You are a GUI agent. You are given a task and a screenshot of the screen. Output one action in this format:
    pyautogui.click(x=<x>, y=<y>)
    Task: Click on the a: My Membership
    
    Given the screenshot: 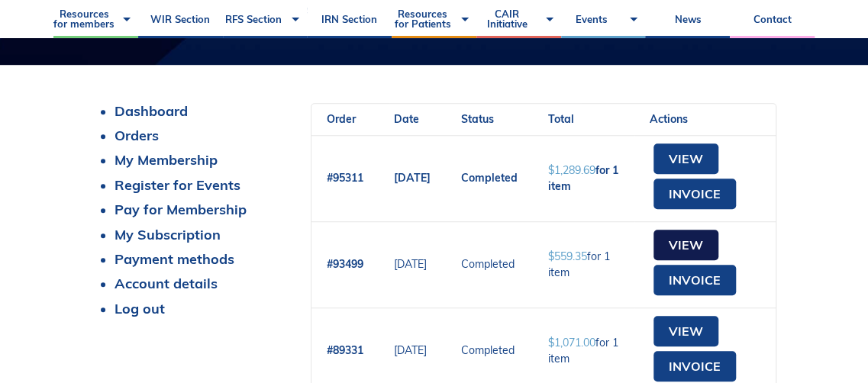 What is the action you would take?
    pyautogui.click(x=166, y=159)
    